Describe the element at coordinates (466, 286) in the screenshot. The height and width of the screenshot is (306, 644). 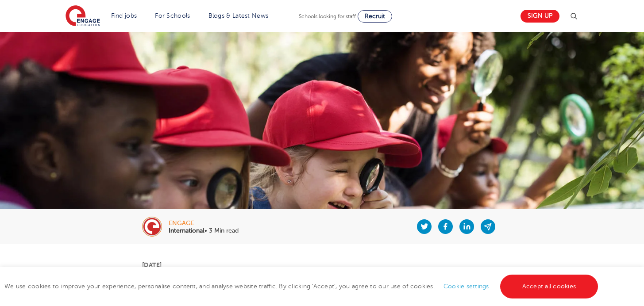
I see `a: Cookie settings` at that location.